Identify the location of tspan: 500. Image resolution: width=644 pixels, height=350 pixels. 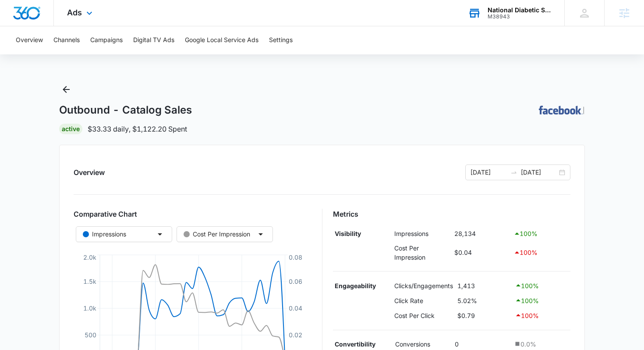
(91, 334).